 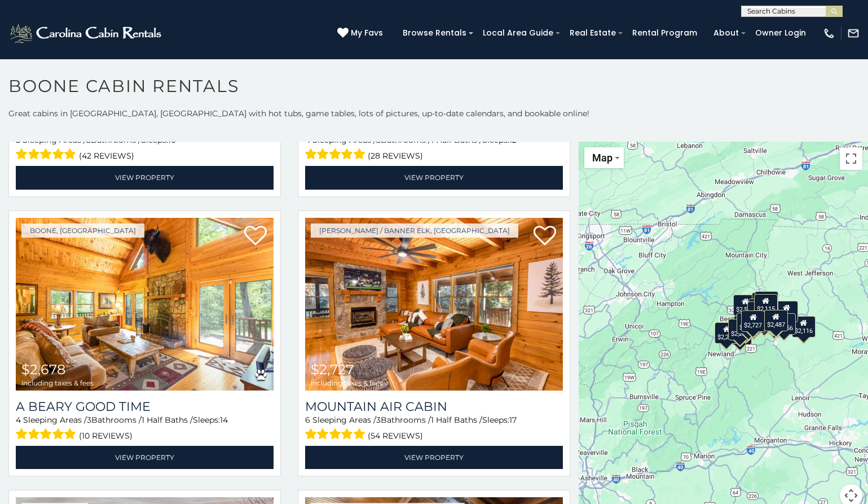 I want to click on div: $2,287, so click(x=767, y=302).